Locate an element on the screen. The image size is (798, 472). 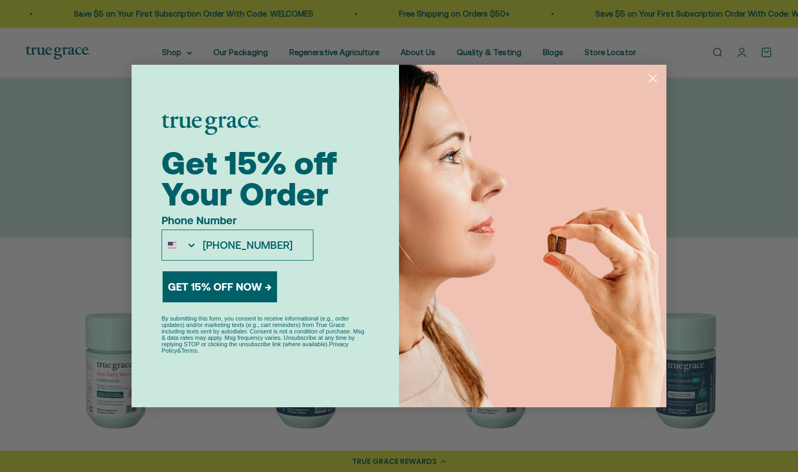
button: GET 15% OFF NOW → is located at coordinates (220, 287).